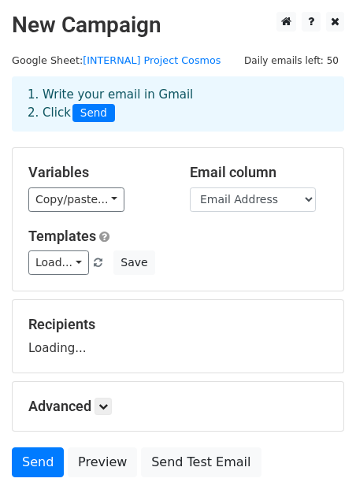 The height and width of the screenshot is (482, 356). I want to click on a: Preview, so click(102, 462).